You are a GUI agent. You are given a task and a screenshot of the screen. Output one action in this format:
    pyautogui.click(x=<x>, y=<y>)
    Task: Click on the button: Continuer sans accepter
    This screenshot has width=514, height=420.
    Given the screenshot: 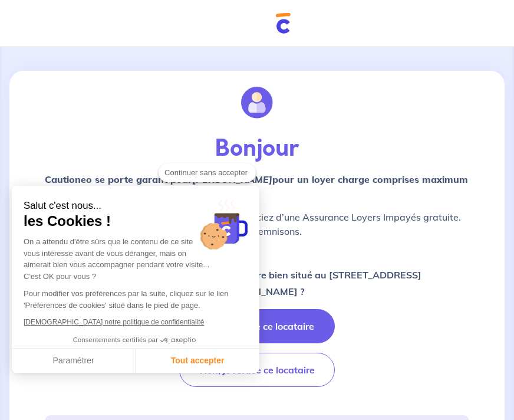 What is the action you would take?
    pyautogui.click(x=207, y=173)
    